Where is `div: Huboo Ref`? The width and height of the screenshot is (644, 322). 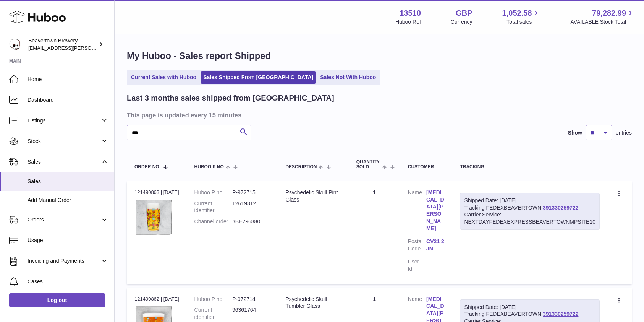 div: Huboo Ref is located at coordinates (408, 22).